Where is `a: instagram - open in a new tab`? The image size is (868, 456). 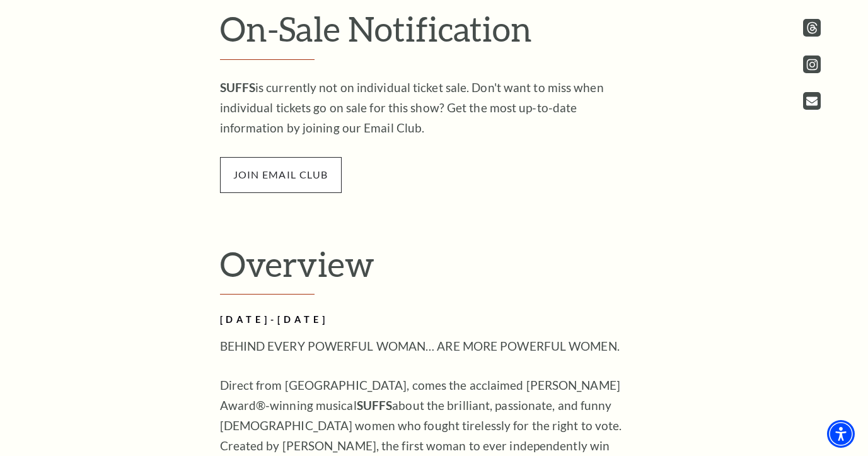
a: instagram - open in a new tab is located at coordinates (812, 64).